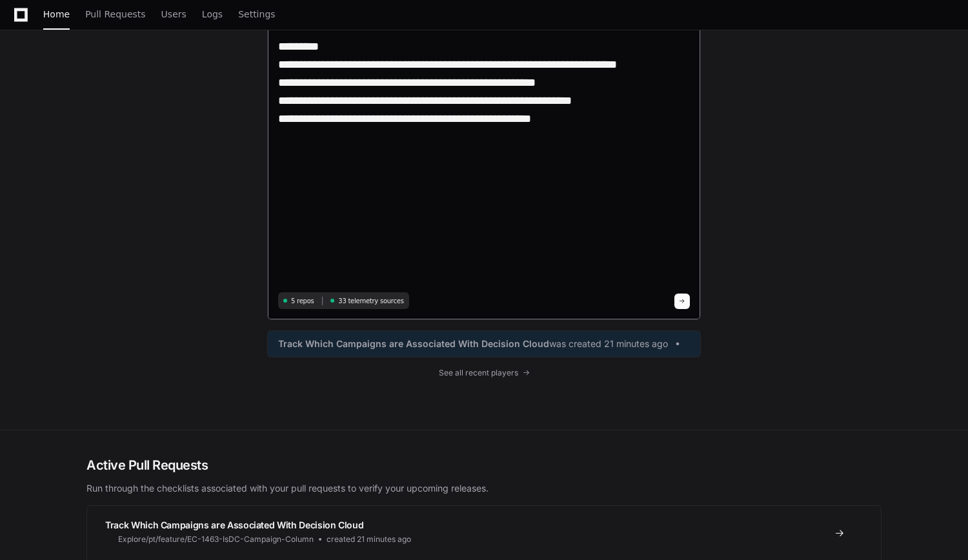  Describe the element at coordinates (608, 344) in the screenshot. I see `span: was created 21 minutes ago` at that location.